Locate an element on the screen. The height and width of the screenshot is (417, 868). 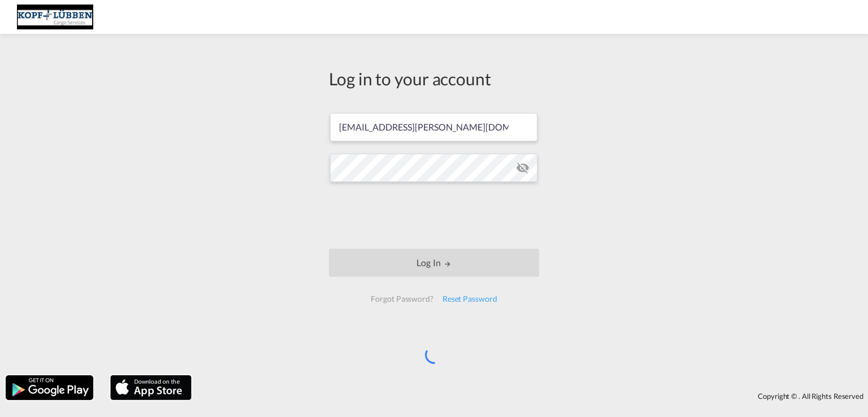
div: Reset Password is located at coordinates (469, 298).